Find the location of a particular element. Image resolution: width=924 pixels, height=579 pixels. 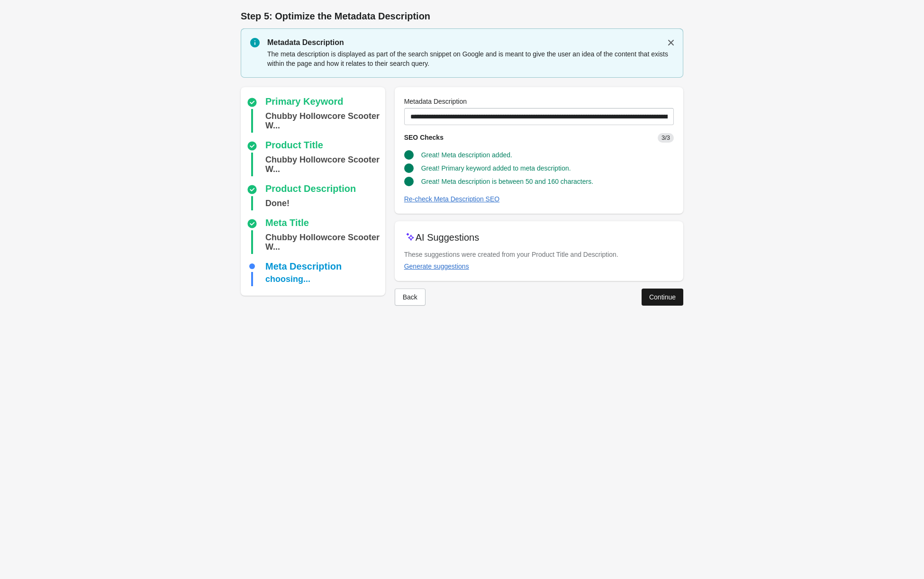

button: Re-check Meta Description SEO is located at coordinates (452, 199).